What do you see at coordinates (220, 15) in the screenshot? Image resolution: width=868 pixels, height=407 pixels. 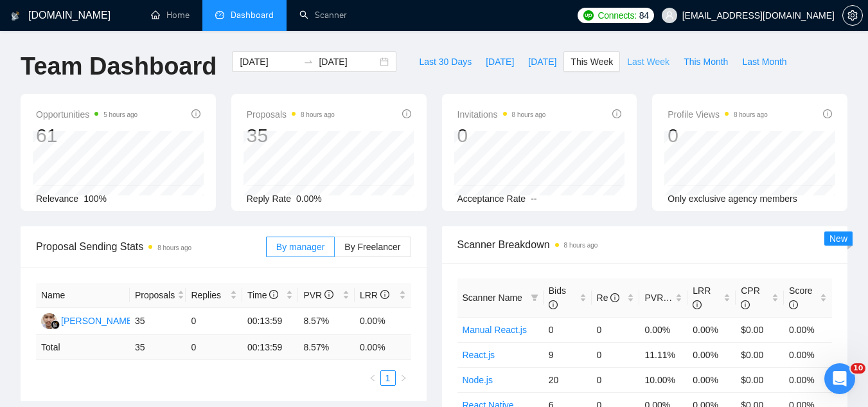 I see `span: dashboard` at bounding box center [220, 15].